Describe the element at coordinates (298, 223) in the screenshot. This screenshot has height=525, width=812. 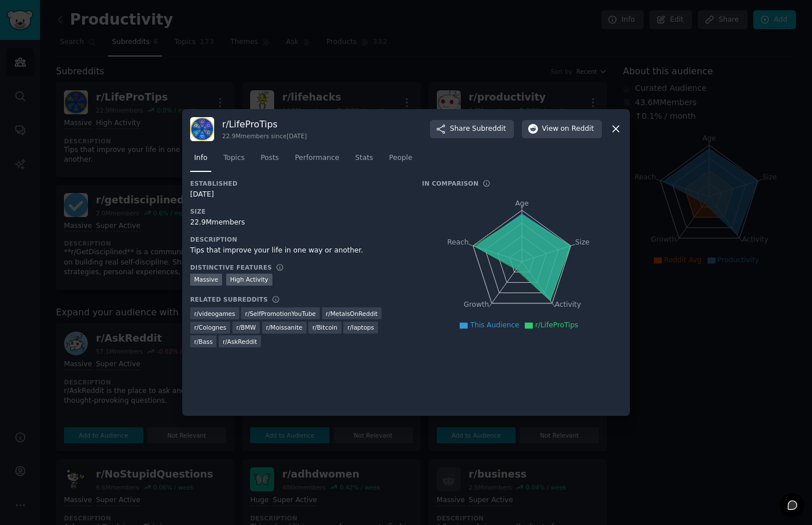
I see `div: 22.9M members` at that location.